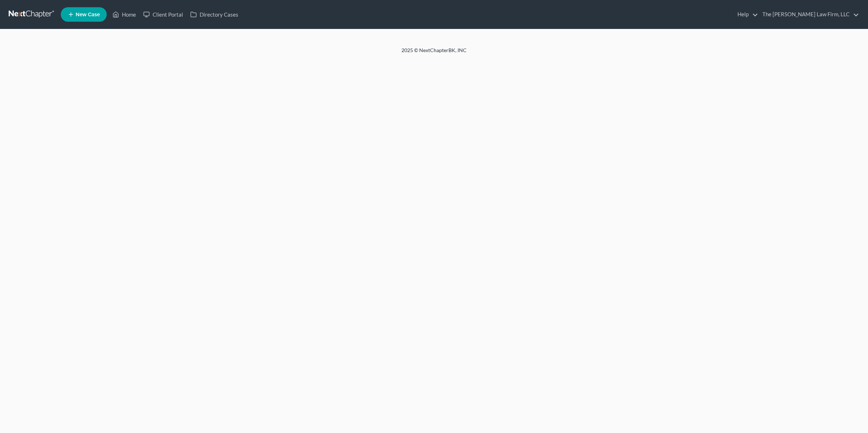 This screenshot has width=868, height=433. Describe the element at coordinates (163, 14) in the screenshot. I see `a: Client Portal` at that location.